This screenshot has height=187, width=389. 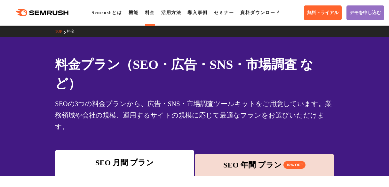 What do you see at coordinates (194, 115) in the screenshot?
I see `div: SEOの3つの料金プランから、広告・SNS・市場調査ツールキットをご用意しています。業務領域や会社の規模、運用するサイトの規模に応じて最適なプランをお選びいただけます。` at bounding box center [194, 115].